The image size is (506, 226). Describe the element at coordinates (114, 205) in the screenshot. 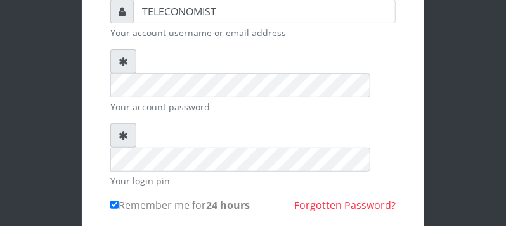

I see `input: Remember me for24 hours` at that location.